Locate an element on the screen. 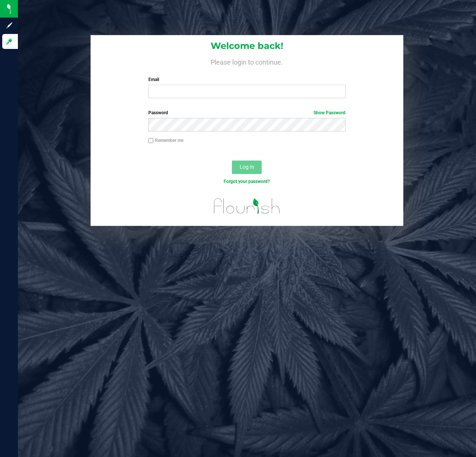 This screenshot has height=457, width=476. label: Remember me is located at coordinates (166, 140).